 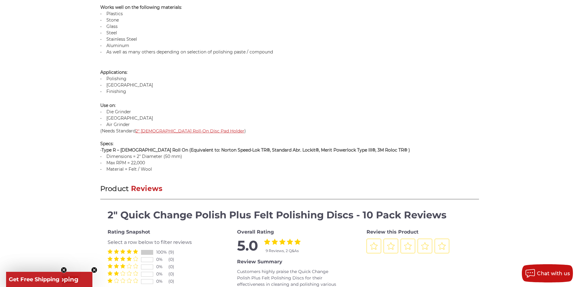 What do you see at coordinates (141, 7) in the screenshot?
I see `strong: Works well on the following materials` at bounding box center [141, 7].